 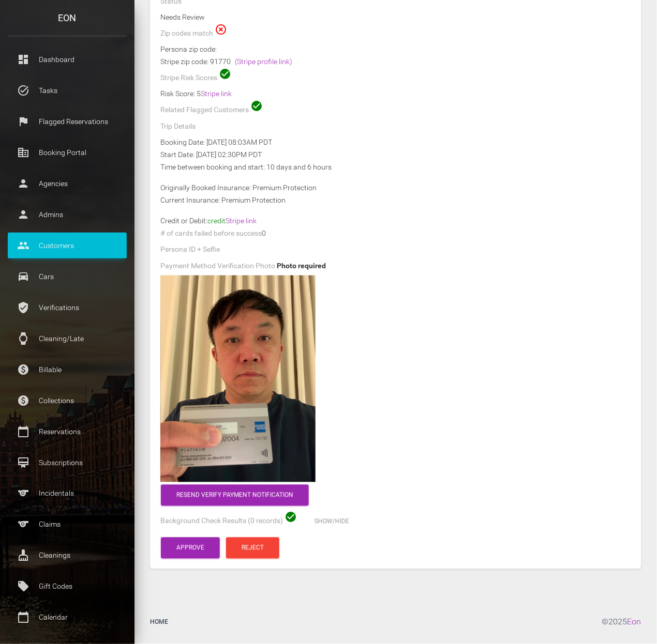 I want to click on a: Home, so click(x=159, y=623).